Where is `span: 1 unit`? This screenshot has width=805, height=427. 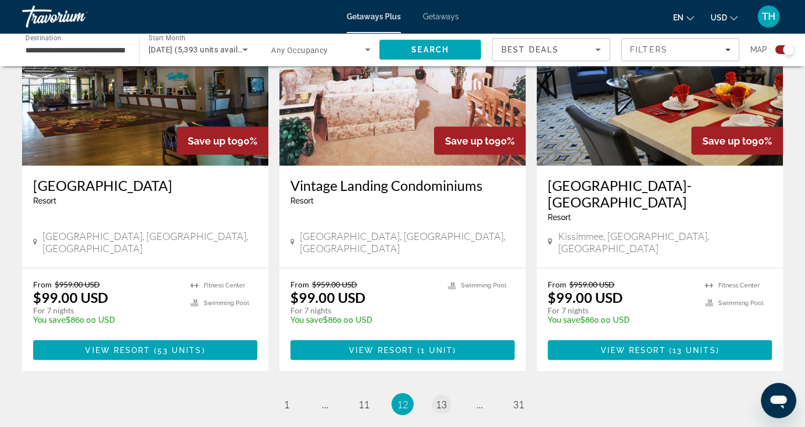
span: 1 unit is located at coordinates (436, 350).